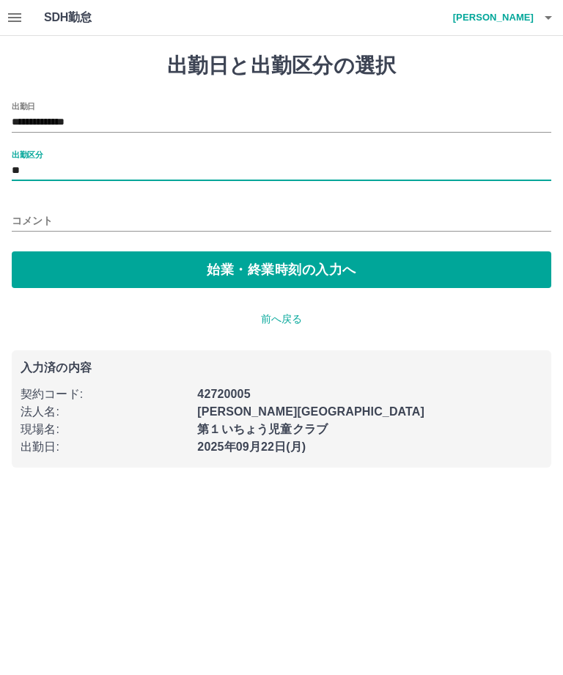  I want to click on p: 法人名 :, so click(104, 412).